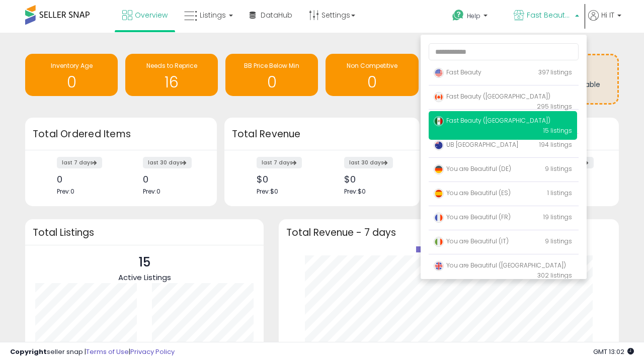 This screenshot has height=362, width=644. I want to click on span: 2025-10-13 13:02 GMT, so click(613, 351).